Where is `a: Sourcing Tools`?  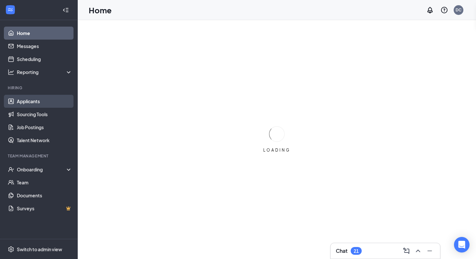 a: Sourcing Tools is located at coordinates (44, 114).